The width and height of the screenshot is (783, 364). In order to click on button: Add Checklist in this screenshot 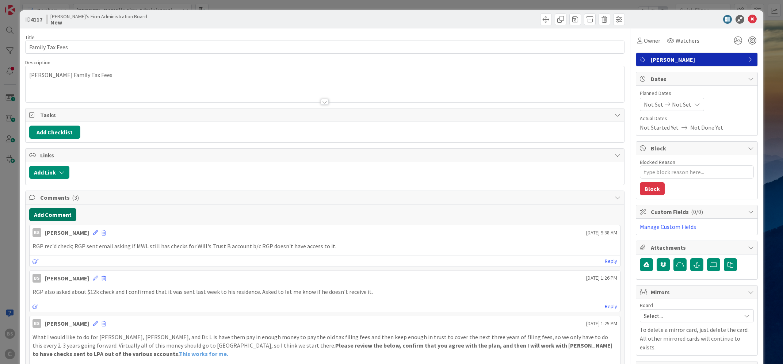, I will do `click(55, 132)`.